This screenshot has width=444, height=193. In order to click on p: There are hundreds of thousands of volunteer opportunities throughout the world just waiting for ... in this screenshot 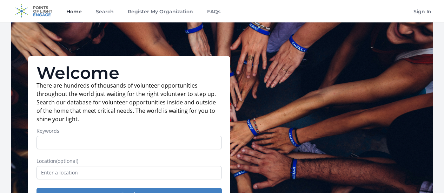, I will do `click(129, 103)`.